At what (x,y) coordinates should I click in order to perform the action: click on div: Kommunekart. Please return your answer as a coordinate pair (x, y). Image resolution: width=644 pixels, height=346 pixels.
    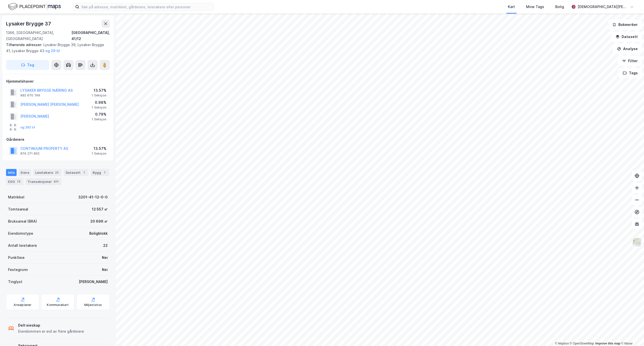
    Looking at the image, I should click on (58, 305).